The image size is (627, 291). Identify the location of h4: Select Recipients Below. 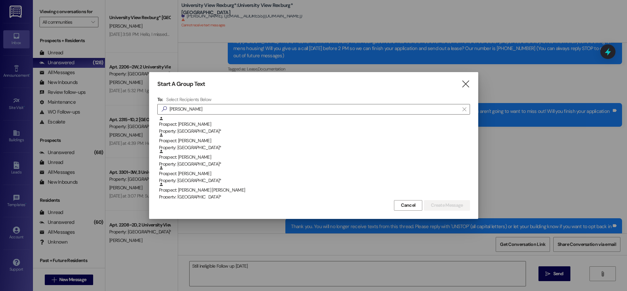
(189, 99).